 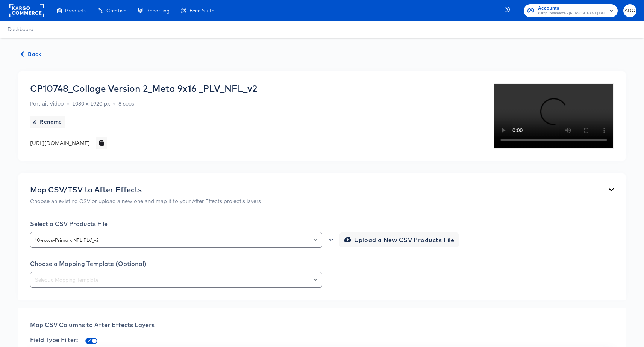 I want to click on video: Your browser does not support the video tag., so click(x=554, y=116).